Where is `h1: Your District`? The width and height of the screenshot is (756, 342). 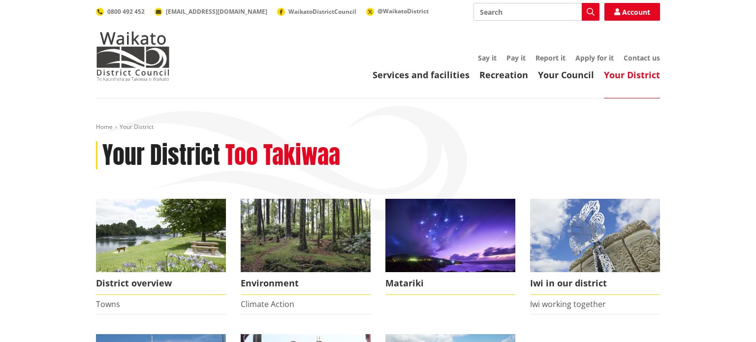
h1: Your District is located at coordinates (161, 156).